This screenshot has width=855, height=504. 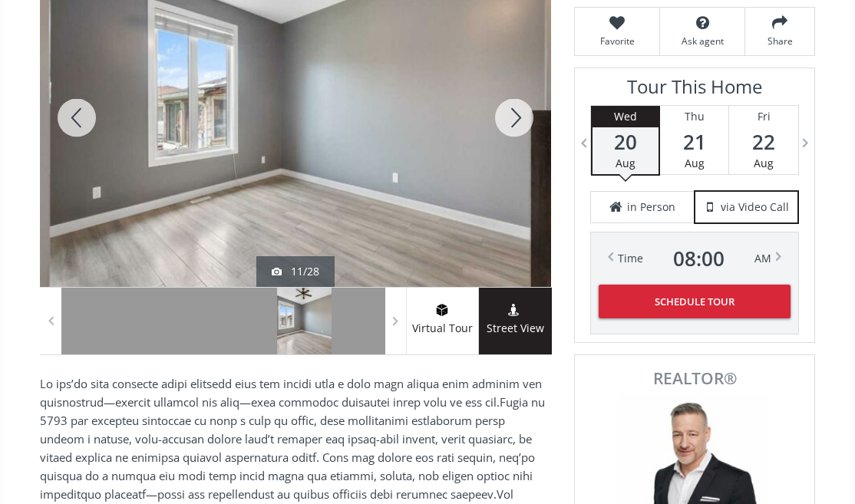 I want to click on button: Schedule Tour, so click(x=695, y=301).